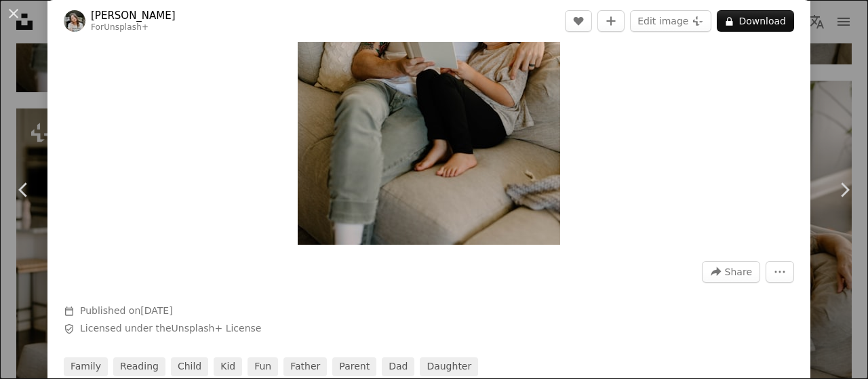 The width and height of the screenshot is (868, 379). Describe the element at coordinates (354, 367) in the screenshot. I see `a: parent` at that location.